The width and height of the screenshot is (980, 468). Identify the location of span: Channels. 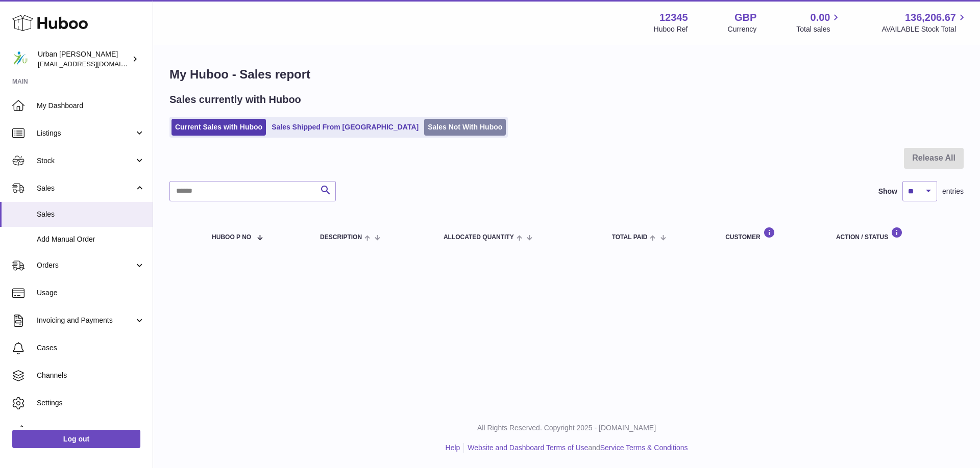
(91, 375).